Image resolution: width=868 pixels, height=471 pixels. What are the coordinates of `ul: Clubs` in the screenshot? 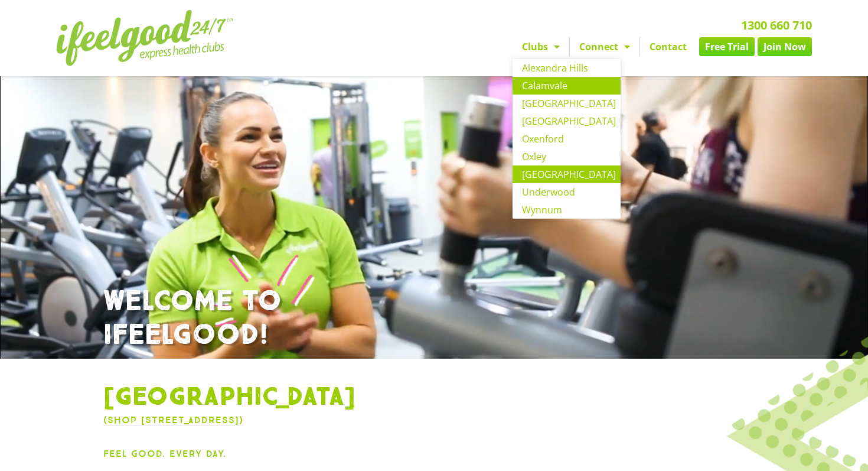 It's located at (566, 139).